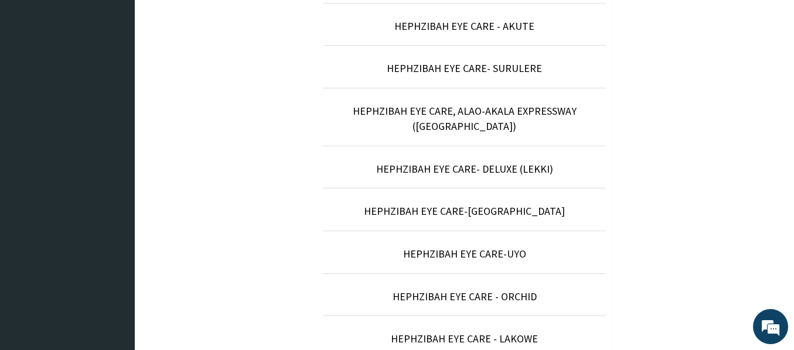 The width and height of the screenshot is (794, 350). What do you see at coordinates (465, 169) in the screenshot?
I see `a: HEPHZIBAH EYE CARE- DELUXE (LEKKI)` at bounding box center [465, 169].